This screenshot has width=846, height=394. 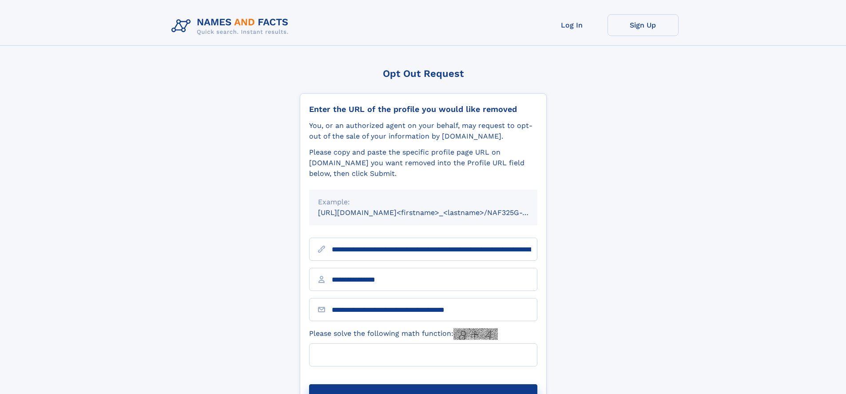 What do you see at coordinates (232, 26) in the screenshot?
I see `img: Logo Names and Facts` at bounding box center [232, 26].